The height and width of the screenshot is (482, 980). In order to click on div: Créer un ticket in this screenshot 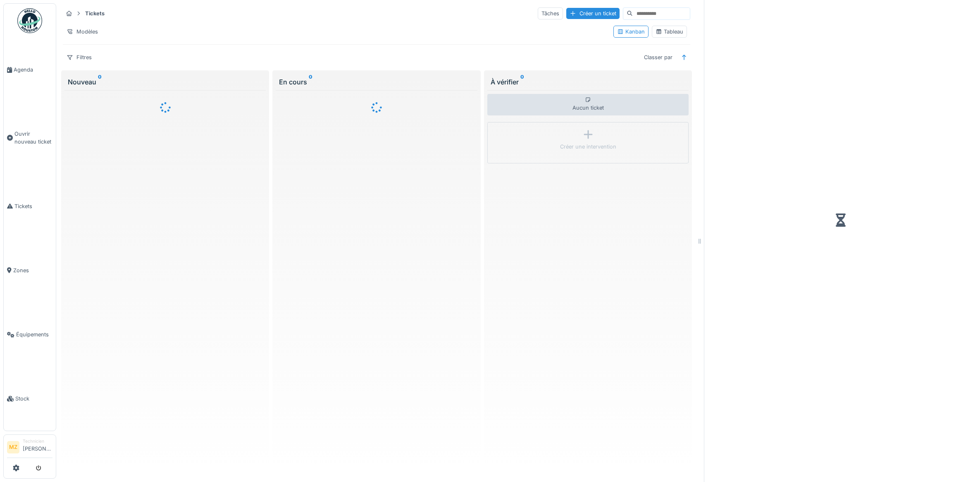, I will do `click(593, 13)`.